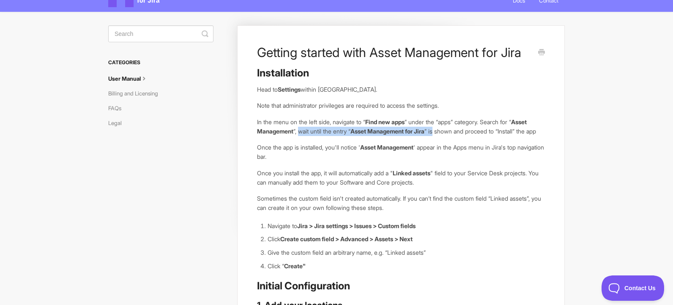  I want to click on p: Sometimes the custom field isn't created automatically. If you can’t find the custom field “Linke..., so click(401, 203).